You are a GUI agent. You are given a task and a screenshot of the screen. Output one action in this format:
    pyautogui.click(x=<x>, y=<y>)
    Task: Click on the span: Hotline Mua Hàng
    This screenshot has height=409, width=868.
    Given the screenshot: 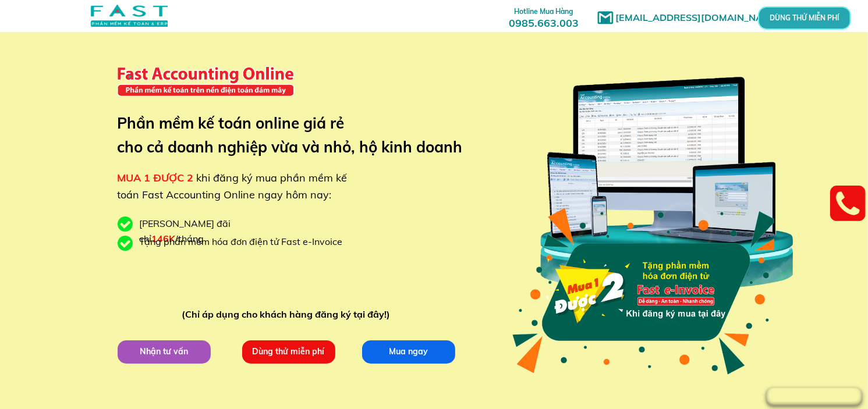 What is the action you would take?
    pyautogui.click(x=544, y=11)
    